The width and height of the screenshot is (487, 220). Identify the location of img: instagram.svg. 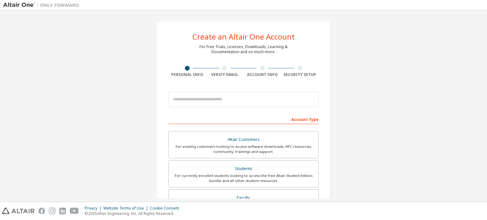
(52, 211).